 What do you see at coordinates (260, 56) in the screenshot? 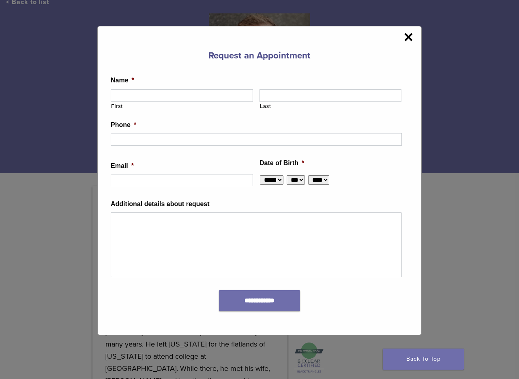
I see `h3: Request an Appointment` at bounding box center [260, 56].